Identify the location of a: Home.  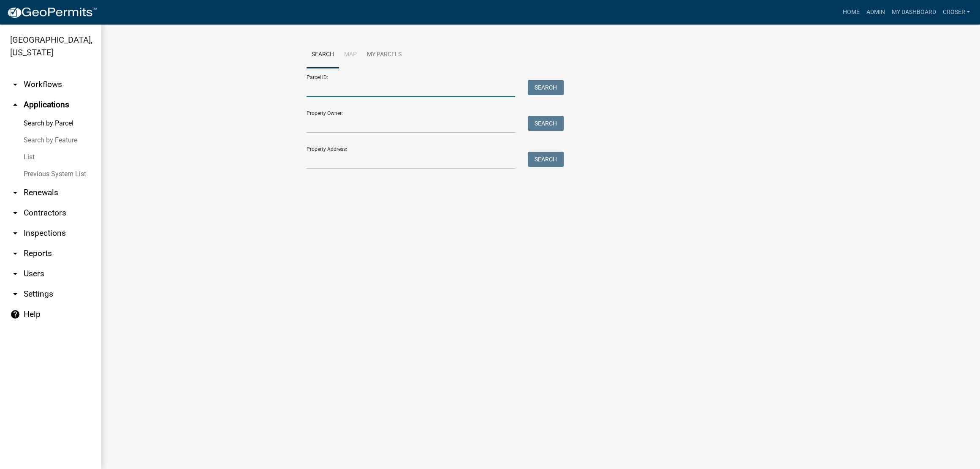
(851, 13).